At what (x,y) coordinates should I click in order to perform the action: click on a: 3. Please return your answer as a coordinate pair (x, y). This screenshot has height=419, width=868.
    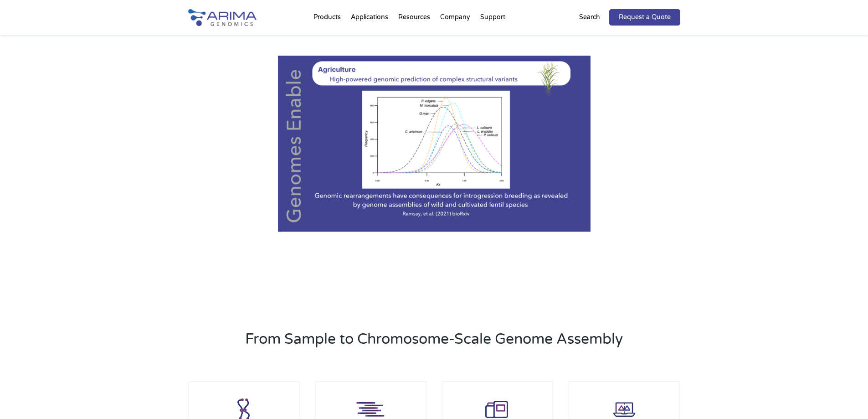
    Looking at the image, I should click on (426, 212).